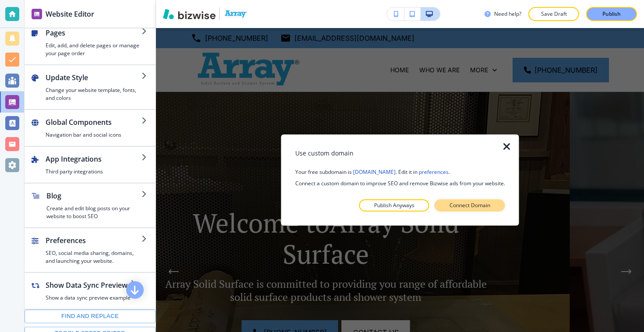 The width and height of the screenshot is (644, 332). I want to click on button: Show Data Sync PreviewShow a data sync preview example, so click(85, 291).